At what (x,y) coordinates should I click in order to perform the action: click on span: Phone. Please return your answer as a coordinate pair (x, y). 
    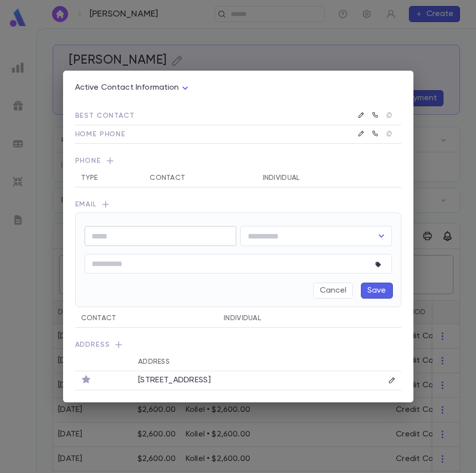
    Looking at the image, I should click on (238, 163).